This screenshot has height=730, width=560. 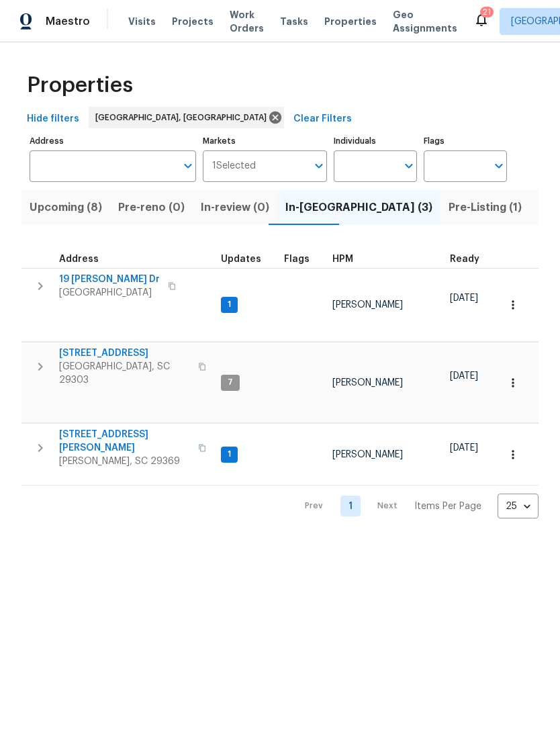 I want to click on span: Address, so click(x=79, y=259).